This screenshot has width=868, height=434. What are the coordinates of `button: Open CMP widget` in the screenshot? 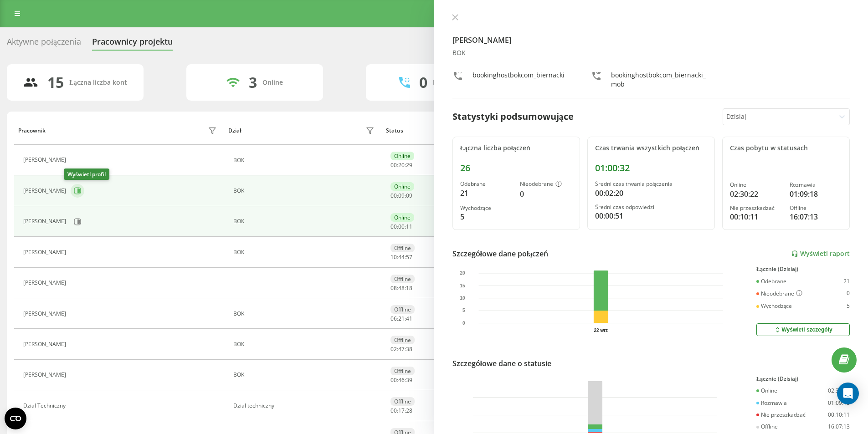 It's located at (16, 419).